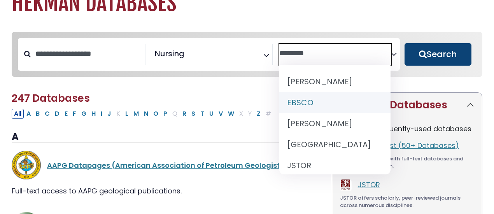 Image resolution: width=494 pixels, height=214 pixels. I want to click on button: Filter Results M, so click(136, 114).